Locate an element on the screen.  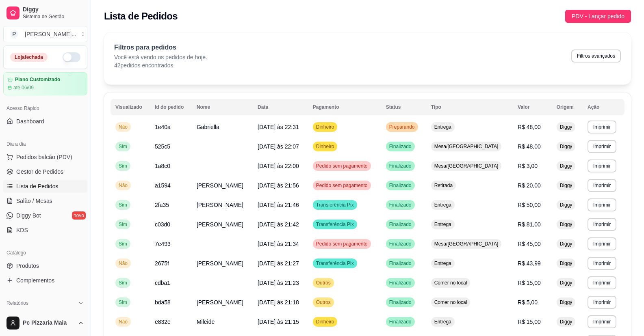
span: R$ 48,00 is located at coordinates (529, 127).